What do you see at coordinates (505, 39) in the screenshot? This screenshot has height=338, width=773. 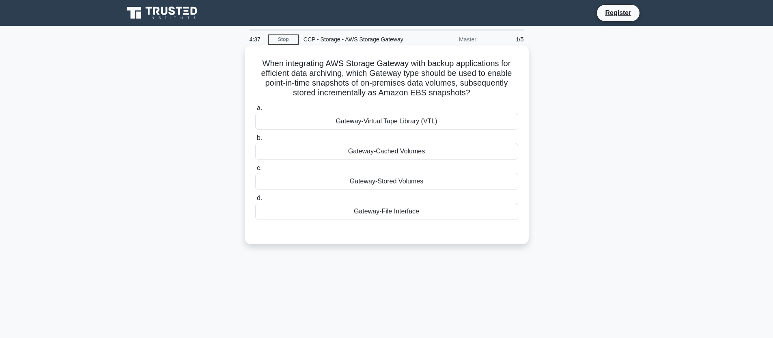 I see `div: 1/5` at bounding box center [505, 39].